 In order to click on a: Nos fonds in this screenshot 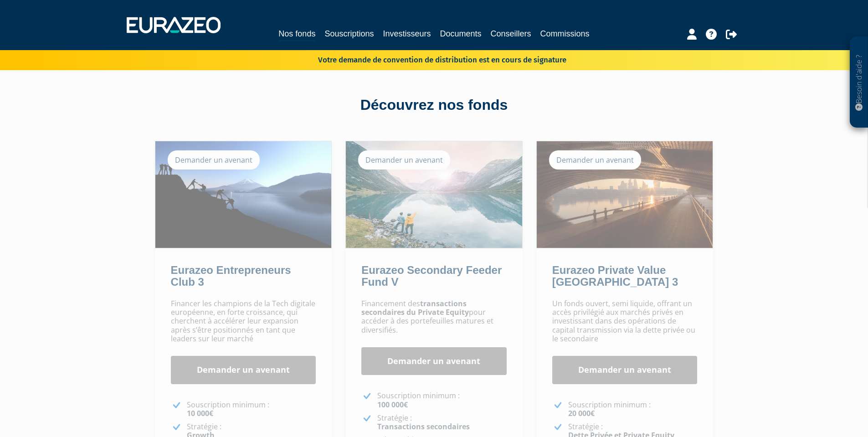, I will do `click(297, 34)`.